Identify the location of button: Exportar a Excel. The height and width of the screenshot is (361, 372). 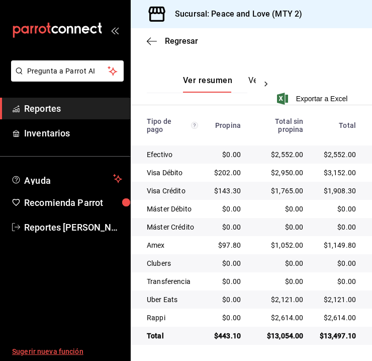
(313, 99).